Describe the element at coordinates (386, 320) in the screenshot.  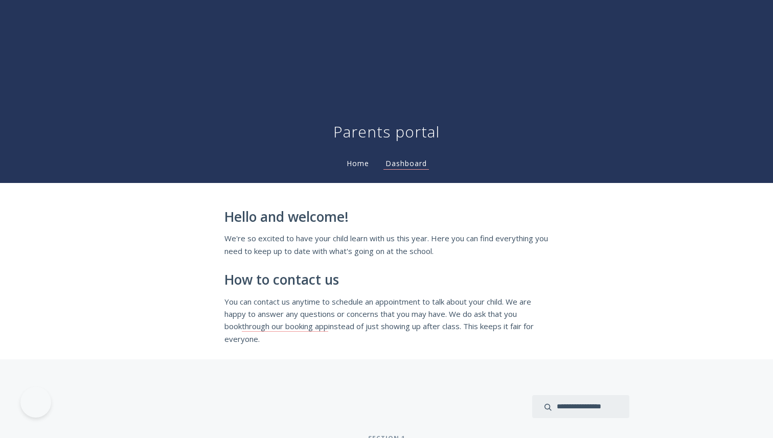
I see `p: You can contact us anytime to schedule an appointment to talk about your child. We are happy to a...` at that location.